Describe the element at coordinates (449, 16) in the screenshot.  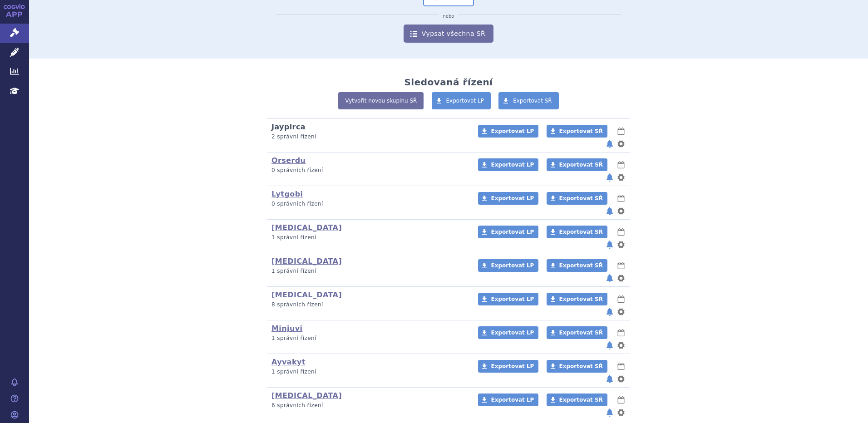
I see `i: nebo` at that location.